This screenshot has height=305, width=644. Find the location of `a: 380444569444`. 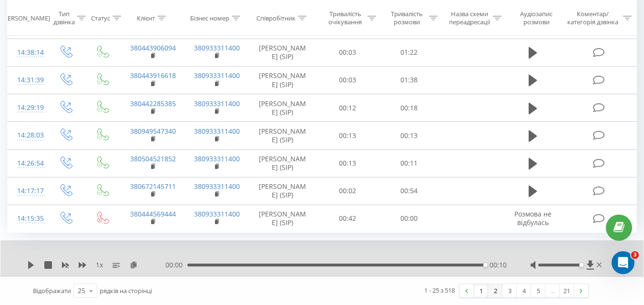

a: 380444569444 is located at coordinates (153, 214).